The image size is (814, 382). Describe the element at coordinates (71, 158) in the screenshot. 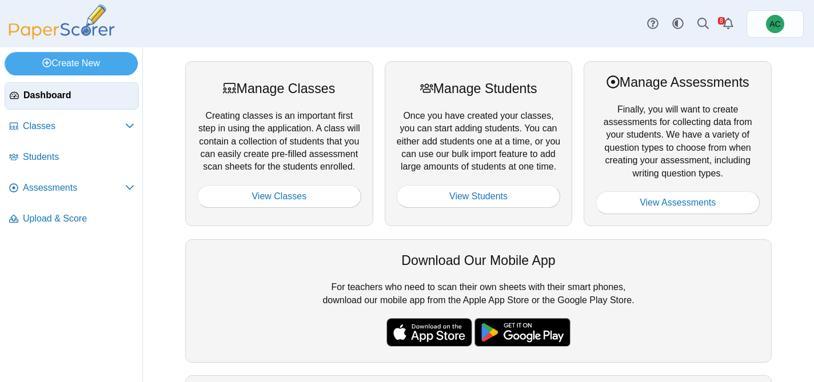

I see `a: Students` at that location.